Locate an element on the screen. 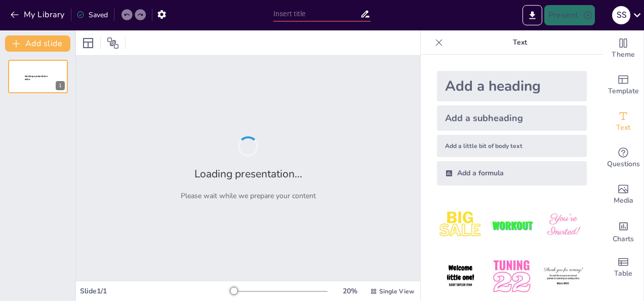  input: Insert title is located at coordinates (316, 14).